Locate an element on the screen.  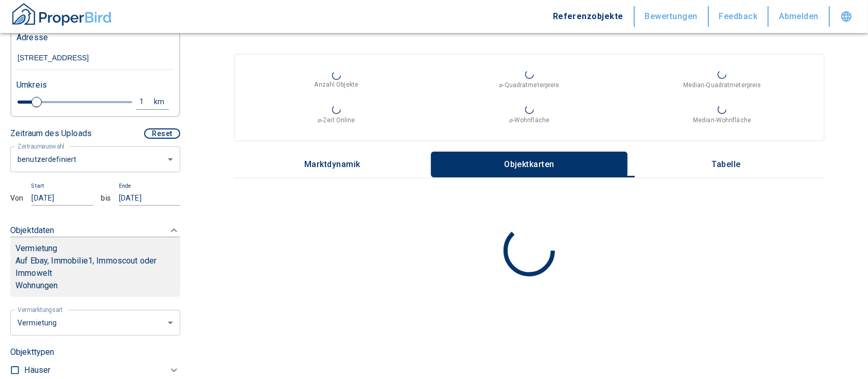
p: ⌀-Zeit Online is located at coordinates (336, 120).